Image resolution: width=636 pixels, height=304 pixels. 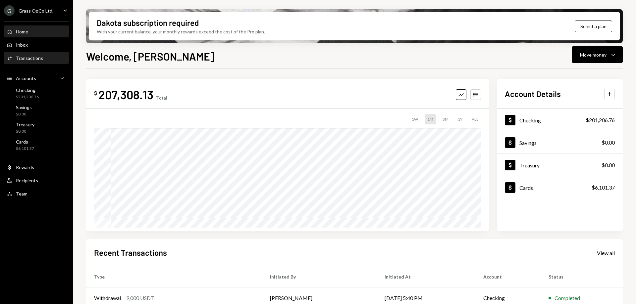 I want to click on div: View all, so click(x=606, y=253).